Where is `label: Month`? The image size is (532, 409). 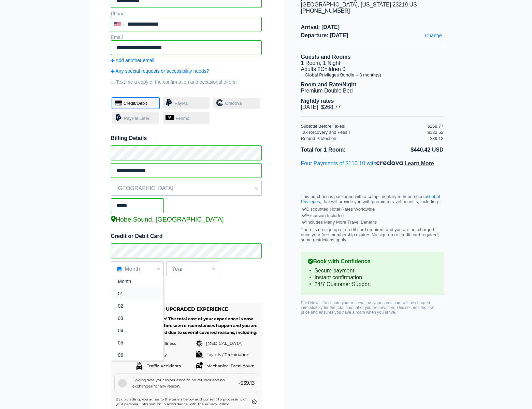 label: Month is located at coordinates (137, 282).